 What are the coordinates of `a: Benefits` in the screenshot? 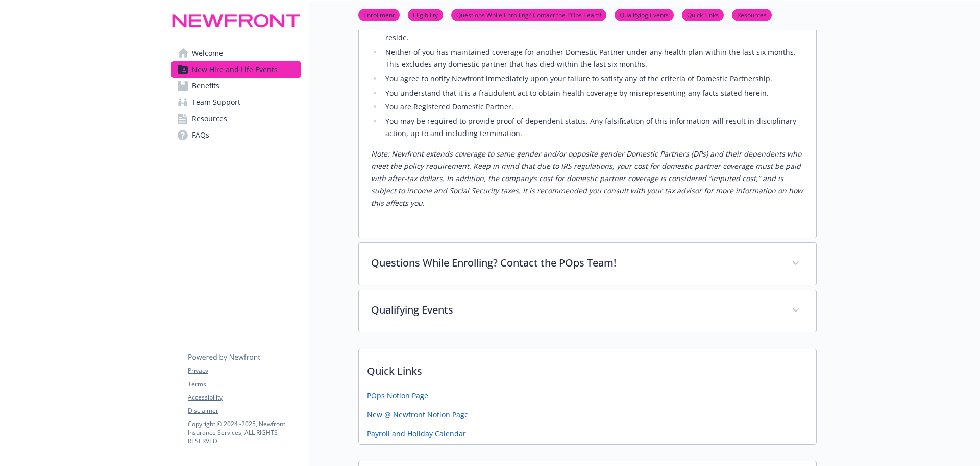 It's located at (236, 86).